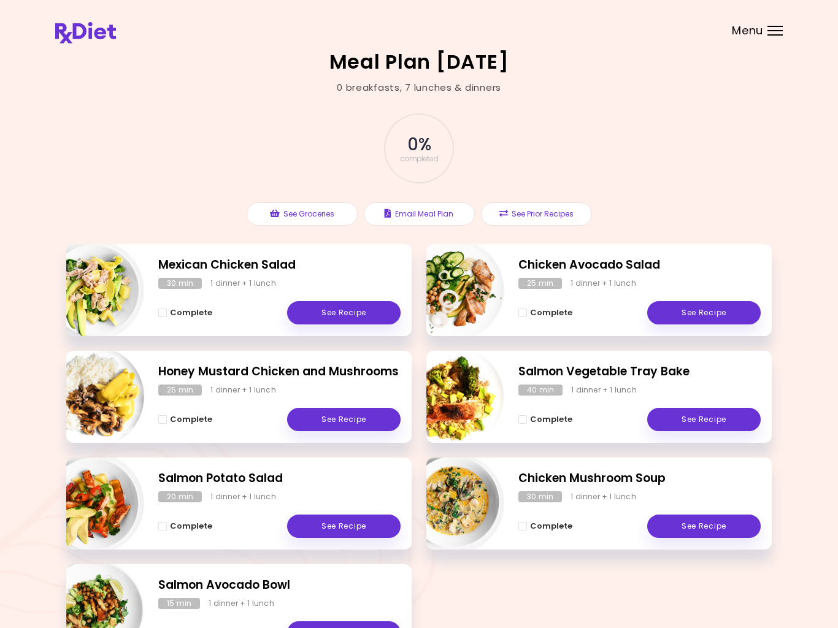 The image size is (838, 628). What do you see at coordinates (279, 265) in the screenshot?
I see `h2: Mexican Chicken Salad` at bounding box center [279, 265].